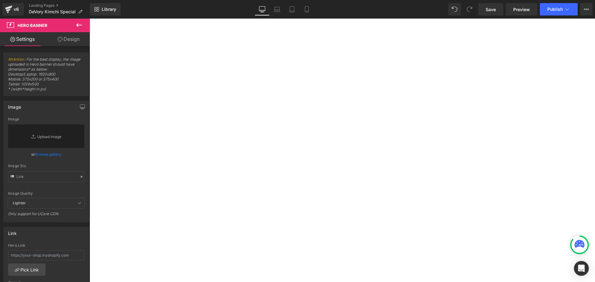 This screenshot has height=282, width=595. I want to click on span: : For the best display, the image uploaded in Hero banner should have dimensions* as below: Deskt..., so click(46, 76).